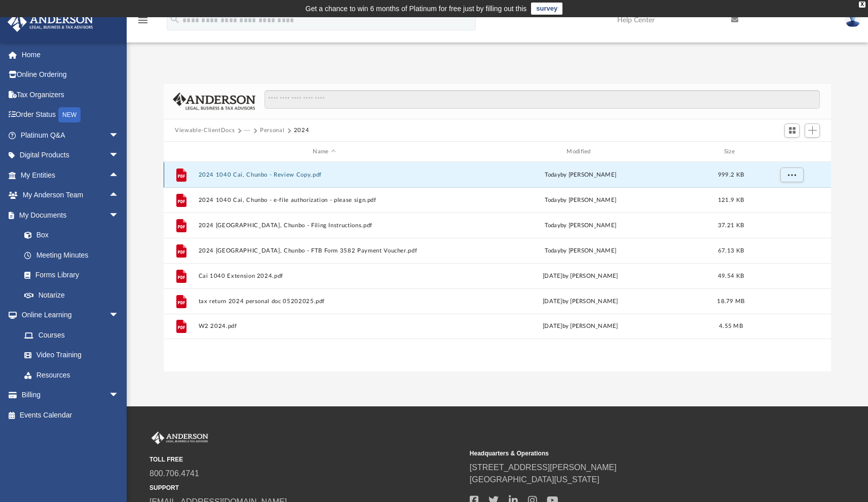 This screenshot has height=502, width=868. Describe the element at coordinates (580, 152) in the screenshot. I see `div: Modified` at that location.